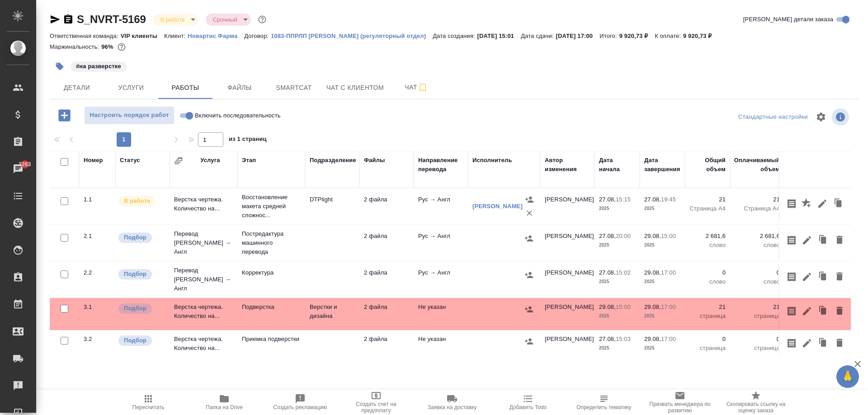 The image size is (868, 415). What do you see at coordinates (617, 165) in the screenshot?
I see `div: Дата начала` at bounding box center [617, 165].